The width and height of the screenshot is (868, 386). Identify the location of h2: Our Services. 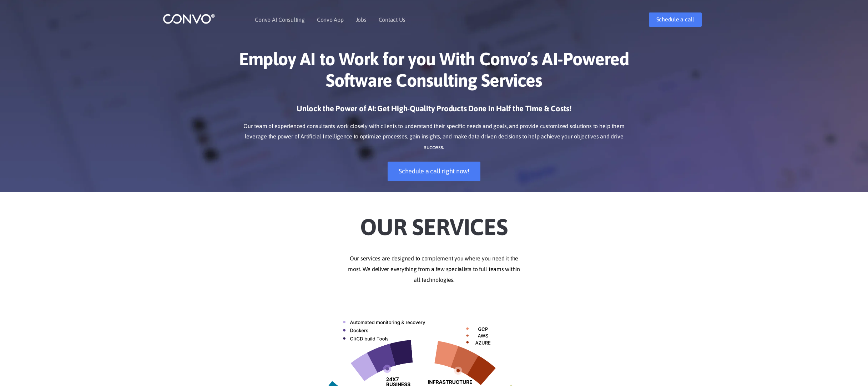
(434, 222).